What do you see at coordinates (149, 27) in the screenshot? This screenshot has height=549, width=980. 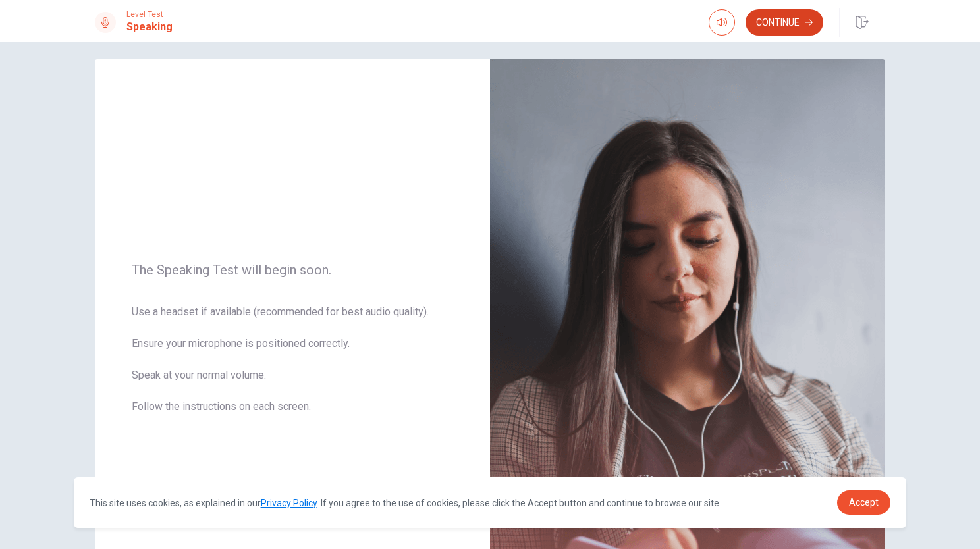 I see `h1: Speaking` at bounding box center [149, 27].